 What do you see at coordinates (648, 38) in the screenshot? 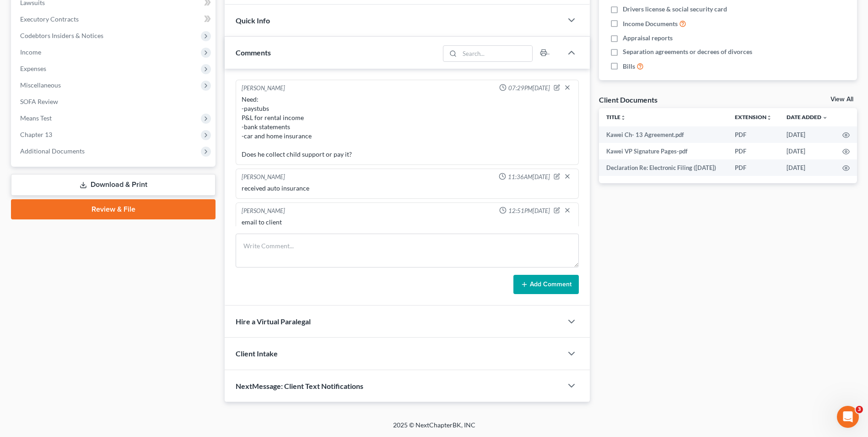
I see `span: Appraisal reports` at bounding box center [648, 38].